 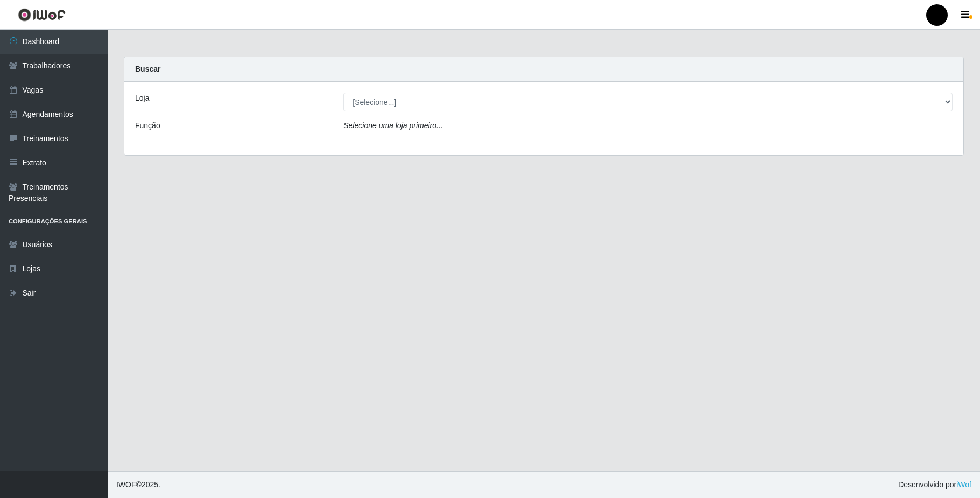 What do you see at coordinates (964, 484) in the screenshot?
I see `a: iWof` at bounding box center [964, 484].